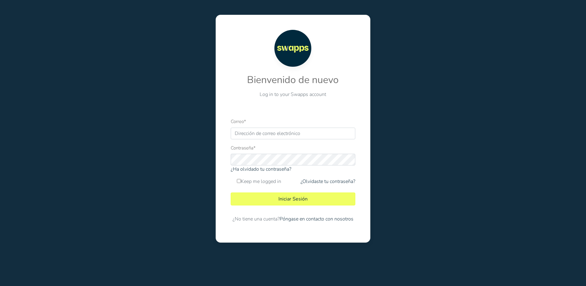  Describe the element at coordinates (293, 133) in the screenshot. I see `input: Dirección de correo electrónico` at that location.